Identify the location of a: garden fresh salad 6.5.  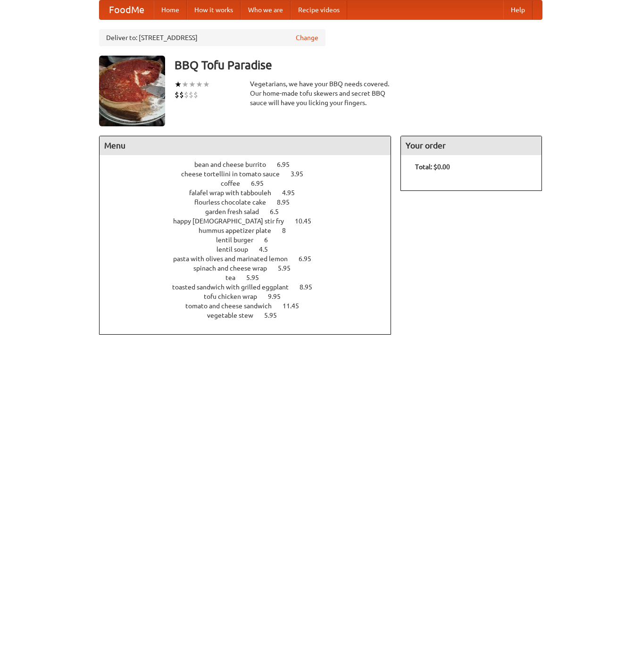
(250, 212).